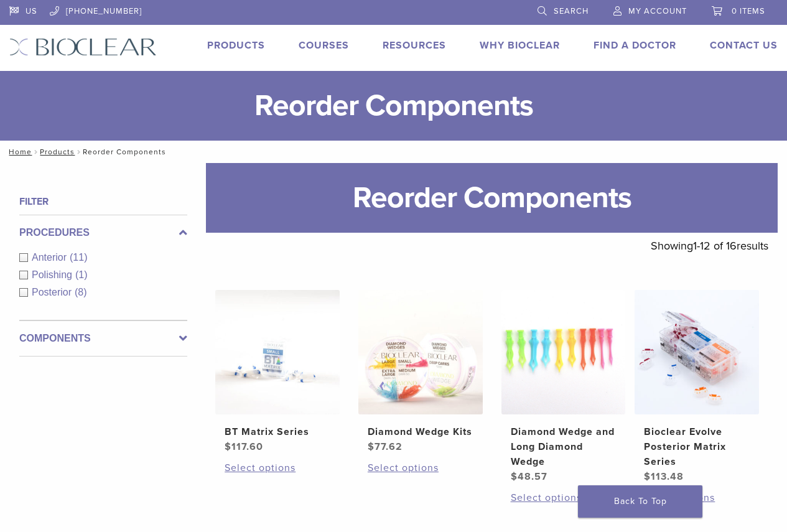  I want to click on span: (8), so click(81, 291).